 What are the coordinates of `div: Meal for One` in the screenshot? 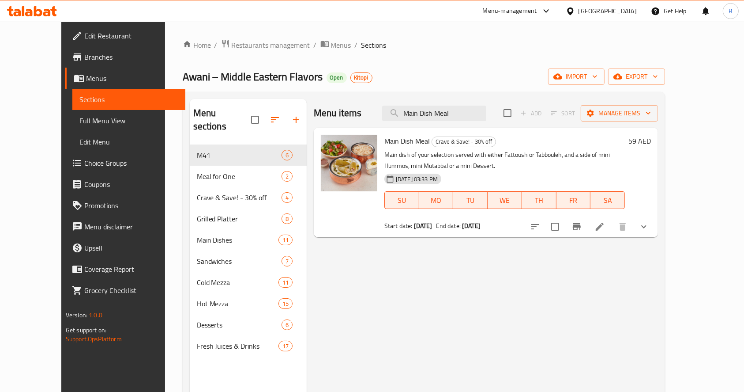 It's located at (239, 176).